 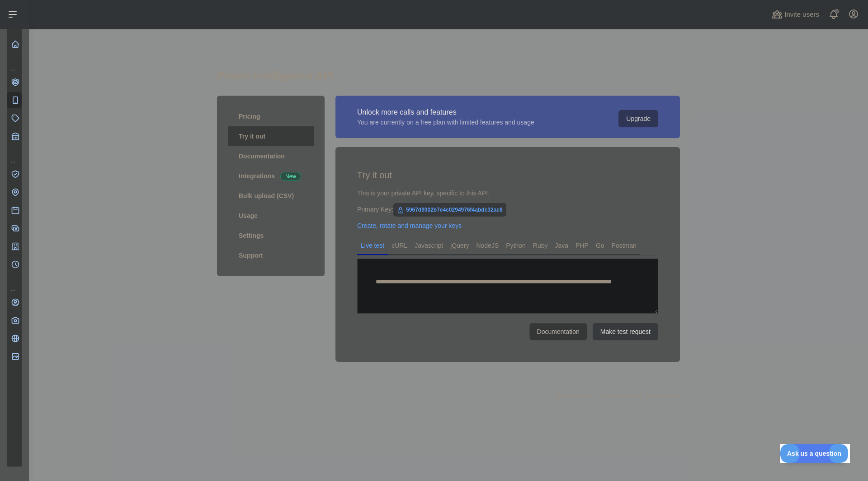 I want to click on div: Primary Key:, so click(x=507, y=210).